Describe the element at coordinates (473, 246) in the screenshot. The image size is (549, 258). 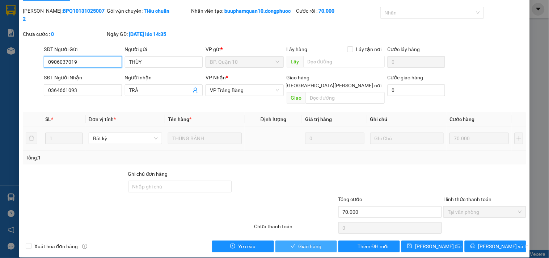
I see `span: printer` at that location.